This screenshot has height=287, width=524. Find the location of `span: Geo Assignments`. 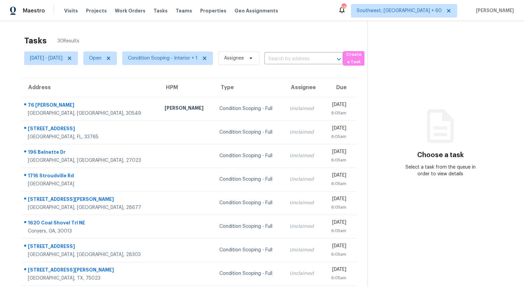

span: Geo Assignments is located at coordinates (256, 11).